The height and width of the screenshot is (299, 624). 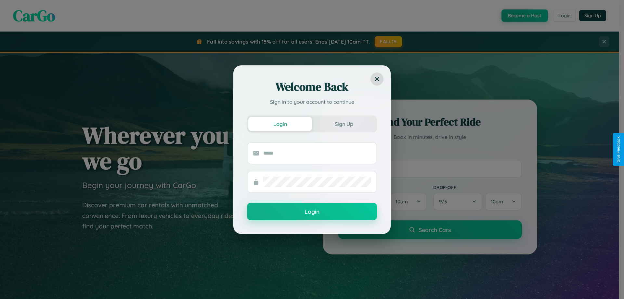 I want to click on div: Give Feedback, so click(x=619, y=149).